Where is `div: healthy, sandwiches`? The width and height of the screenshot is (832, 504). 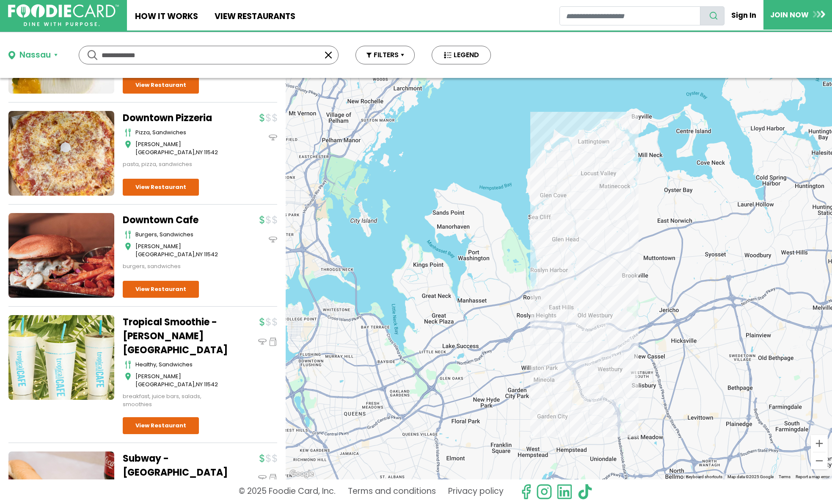
div: healthy, sandwiches is located at coordinates (182, 365).